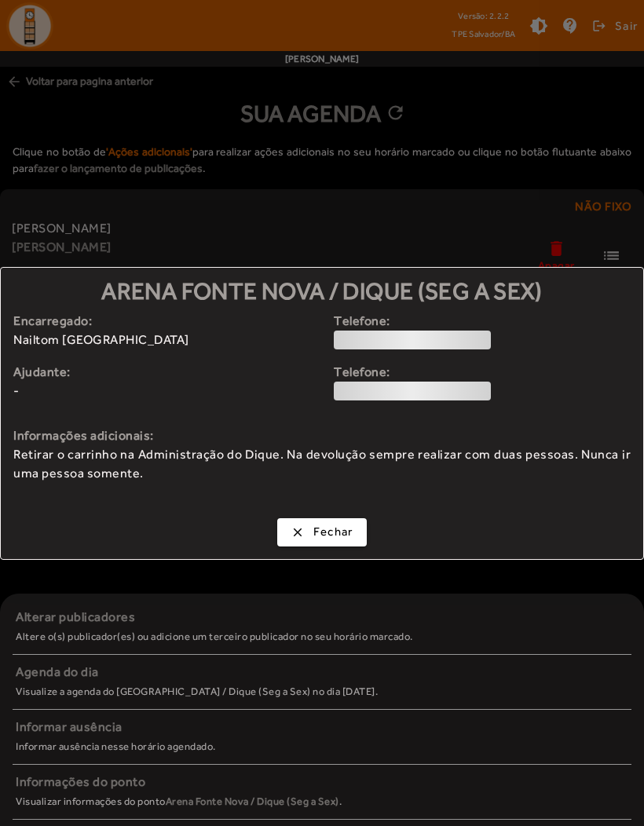  Describe the element at coordinates (322, 289) in the screenshot. I see `h1: Arena Fonte Nova / Dique (Seg a Sex)` at that location.